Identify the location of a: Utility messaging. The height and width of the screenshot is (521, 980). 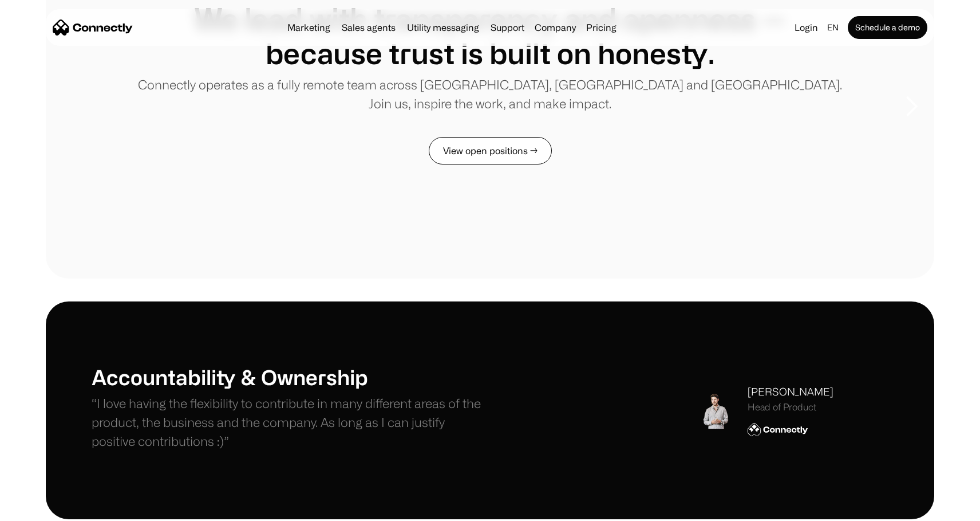
(443, 27).